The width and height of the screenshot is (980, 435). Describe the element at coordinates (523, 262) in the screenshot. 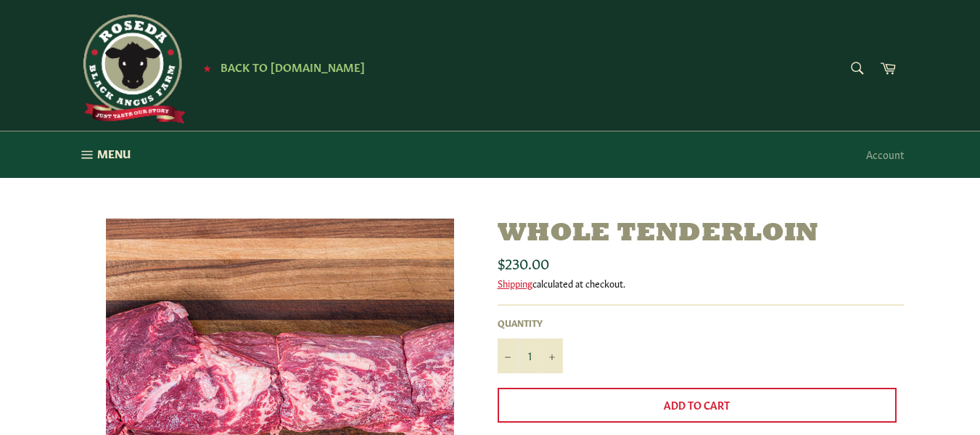

I see `span: $230.00` at that location.